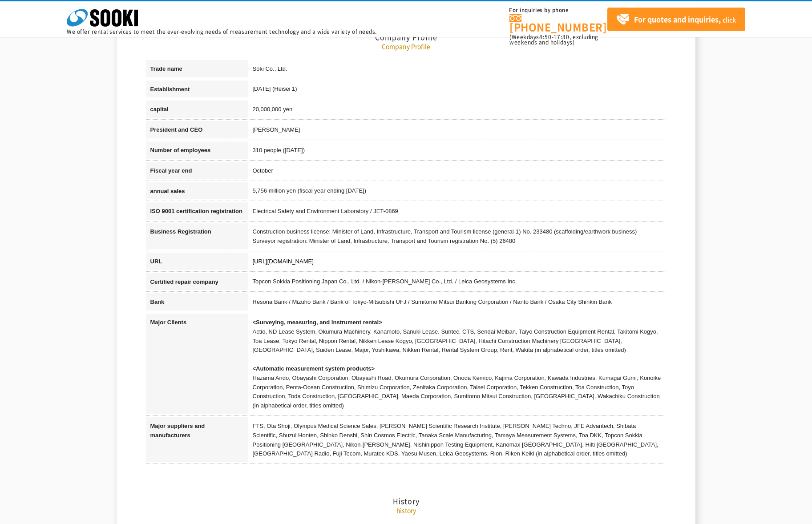 This screenshot has width=812, height=524. I want to click on font: Construction business license: Minister of Land, Infrastructure, Transport and Tourism license (g..., so click(445, 232).